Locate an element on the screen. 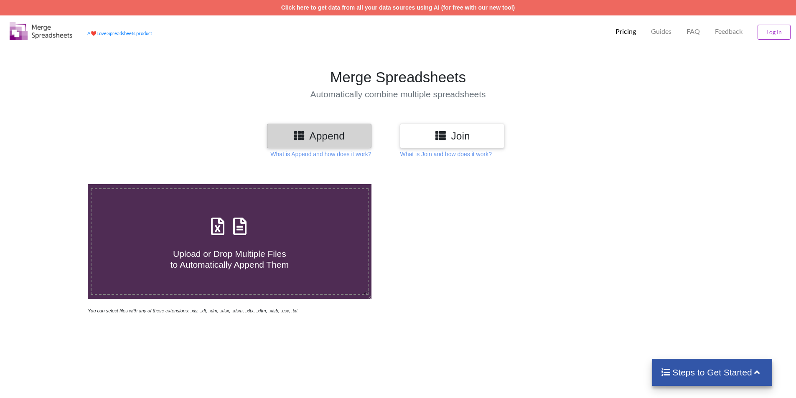 The height and width of the screenshot is (398, 796). p: What is Join and how does it work? is located at coordinates (445, 154).